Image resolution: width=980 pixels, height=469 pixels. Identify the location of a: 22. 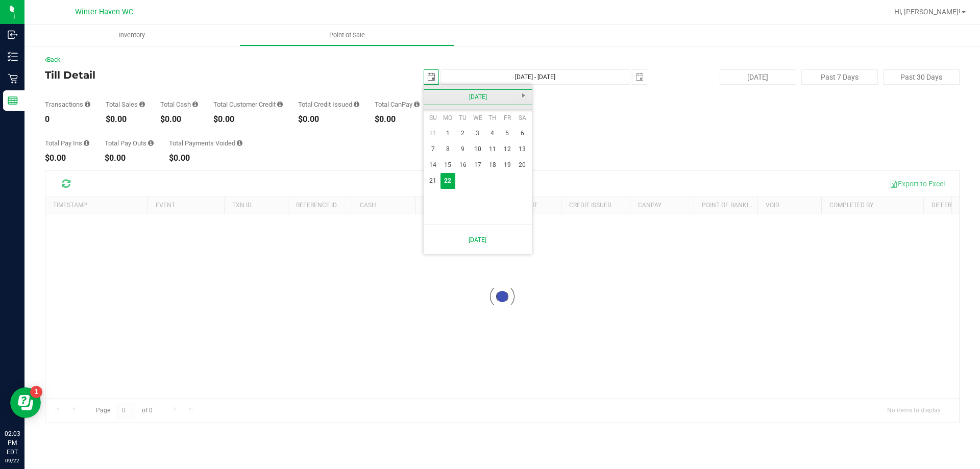
(448, 180).